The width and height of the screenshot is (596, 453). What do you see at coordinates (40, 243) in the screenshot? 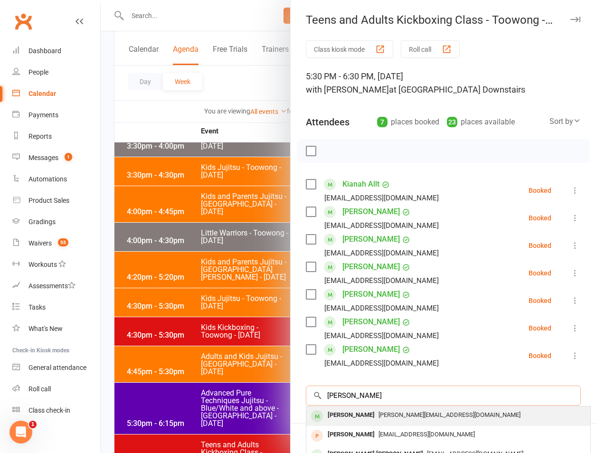
I see `div: Waivers` at bounding box center [40, 243].